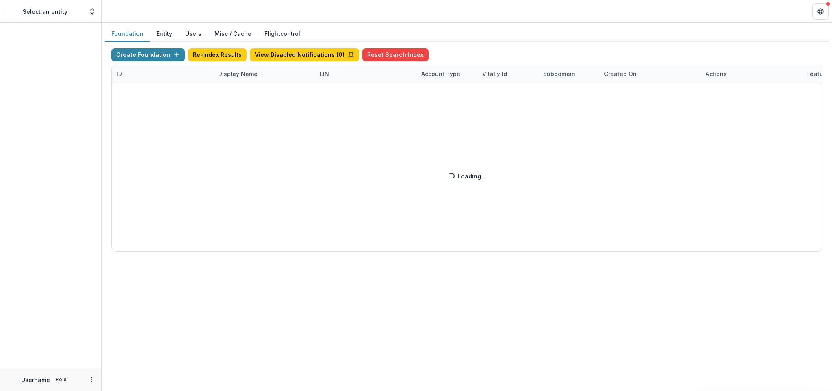 The image size is (832, 391). Describe the element at coordinates (820, 11) in the screenshot. I see `button: Get Help` at that location.